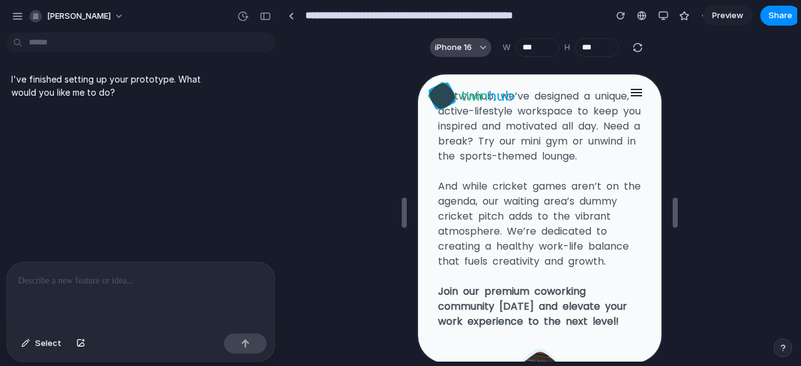 The height and width of the screenshot is (366, 801). What do you see at coordinates (728, 16) in the screenshot?
I see `a: Preview` at bounding box center [728, 16].